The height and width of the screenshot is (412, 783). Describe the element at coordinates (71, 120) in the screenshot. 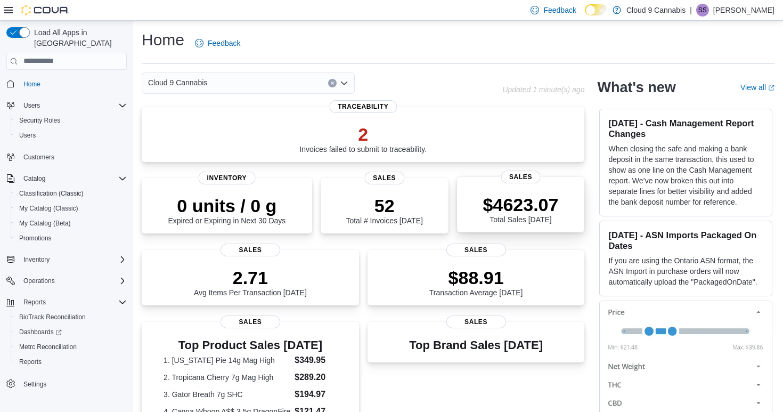

I see `button: Security Roles` at that location.